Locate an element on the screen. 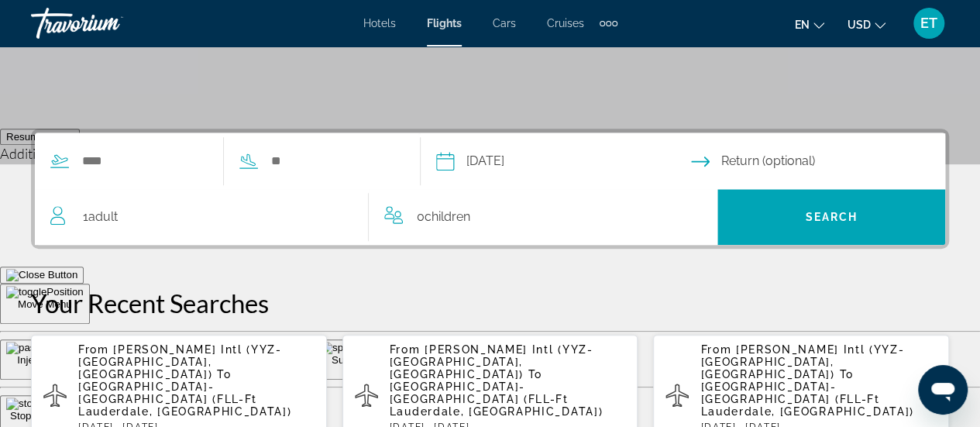 The height and width of the screenshot is (427, 980). span: Flights is located at coordinates (444, 23).